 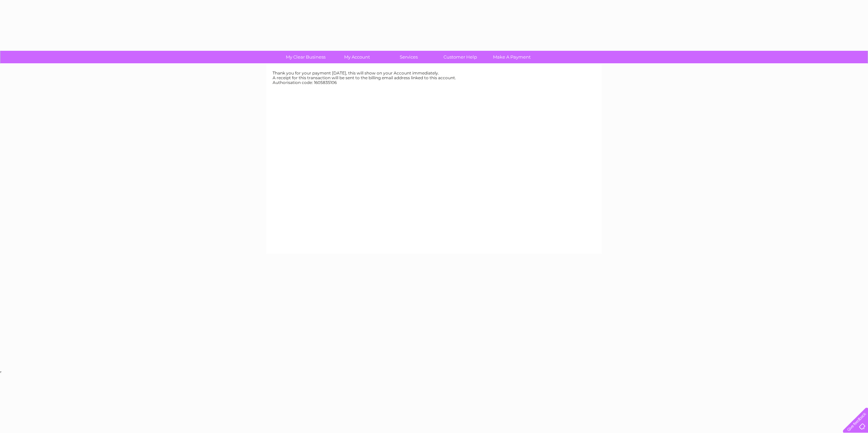 What do you see at coordinates (305, 57) in the screenshot?
I see `a: My Clear Business` at bounding box center [305, 57].